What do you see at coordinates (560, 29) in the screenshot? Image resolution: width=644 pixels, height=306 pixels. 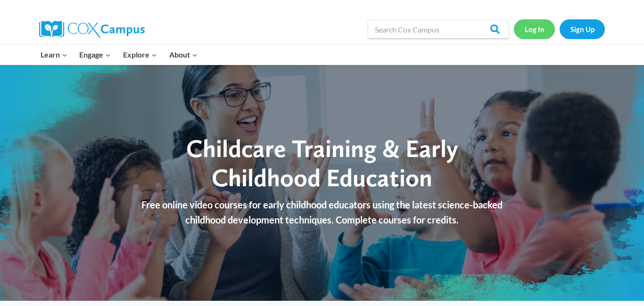 I see `nav: Secondary Navigation` at bounding box center [560, 29].